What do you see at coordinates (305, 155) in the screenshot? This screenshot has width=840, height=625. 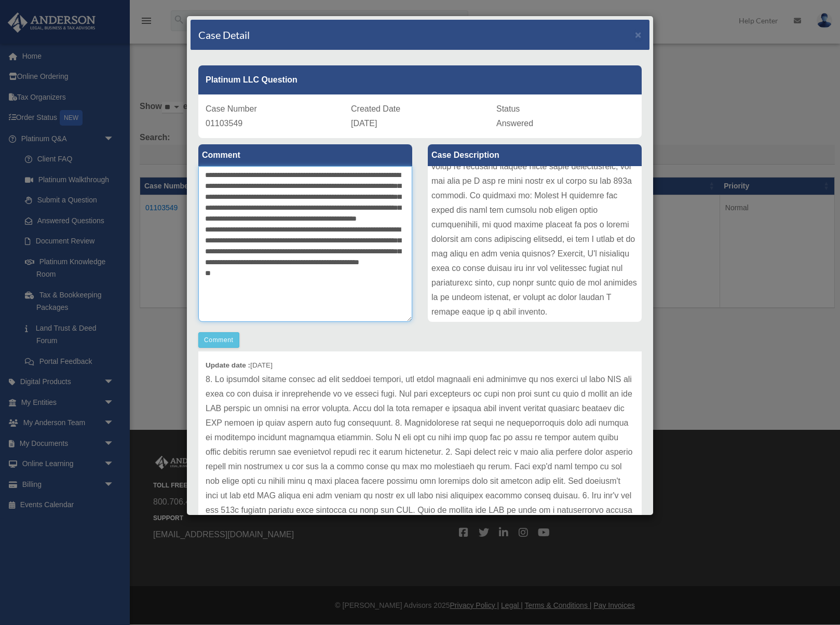 I see `label: Comment` at bounding box center [305, 155].